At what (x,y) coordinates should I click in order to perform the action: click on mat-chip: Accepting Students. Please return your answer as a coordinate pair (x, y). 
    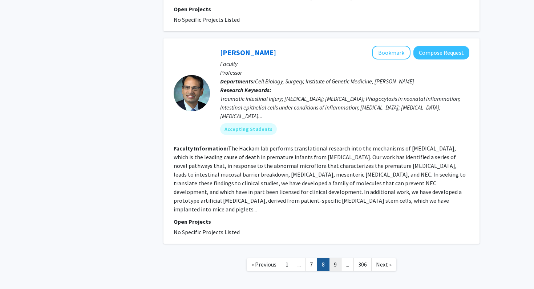
    Looking at the image, I should click on (248, 129).